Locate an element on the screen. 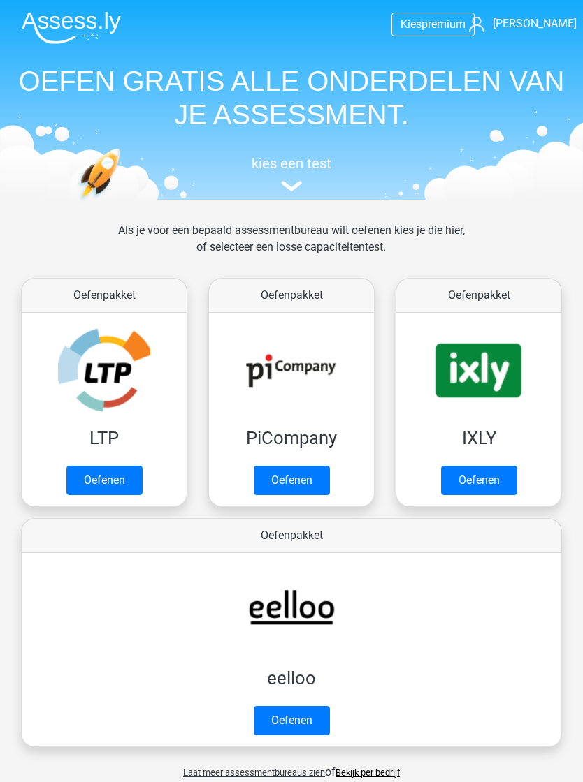 Image resolution: width=583 pixels, height=782 pixels. a: kies een test is located at coordinates (291, 173).